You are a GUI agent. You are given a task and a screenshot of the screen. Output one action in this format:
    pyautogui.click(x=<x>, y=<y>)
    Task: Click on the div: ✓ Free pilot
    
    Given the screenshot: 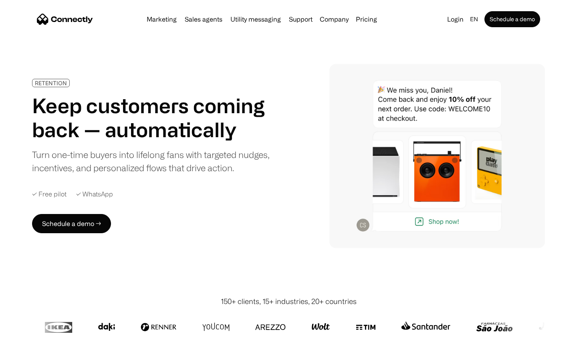 What is the action you would take?
    pyautogui.click(x=49, y=194)
    